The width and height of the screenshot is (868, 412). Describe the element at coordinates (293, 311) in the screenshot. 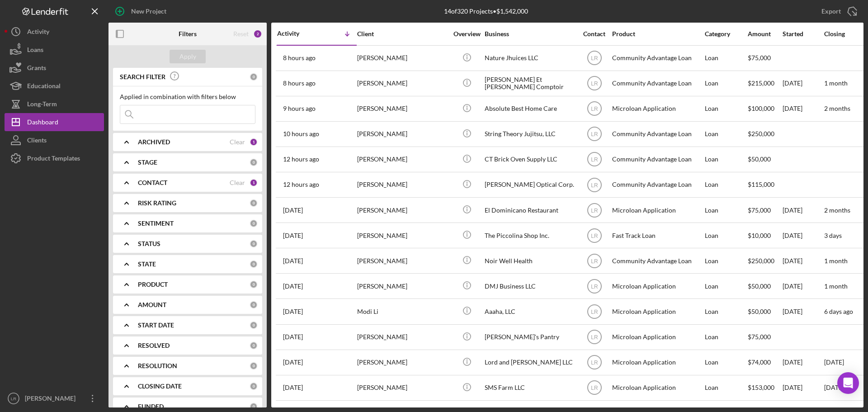

I see `time: 2025-06-26 20:59` at that location.